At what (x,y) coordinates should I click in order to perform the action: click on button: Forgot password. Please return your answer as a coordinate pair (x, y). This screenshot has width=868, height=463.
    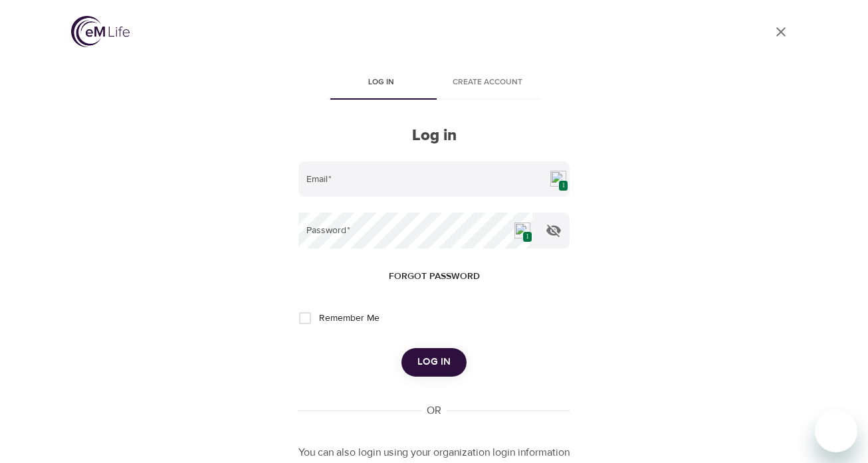
    Looking at the image, I should click on (434, 276).